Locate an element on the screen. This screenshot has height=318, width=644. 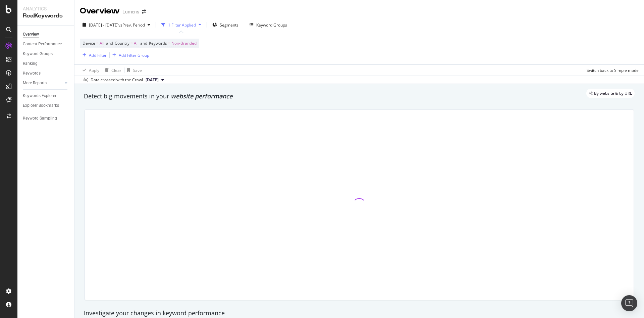
button: Segments is located at coordinates (226, 25).